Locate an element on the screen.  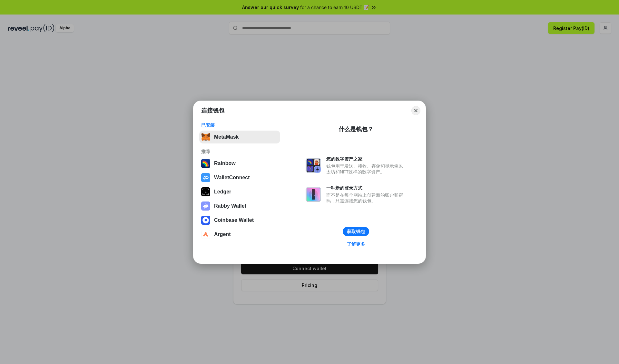
div: 了解更多 is located at coordinates (356, 244).